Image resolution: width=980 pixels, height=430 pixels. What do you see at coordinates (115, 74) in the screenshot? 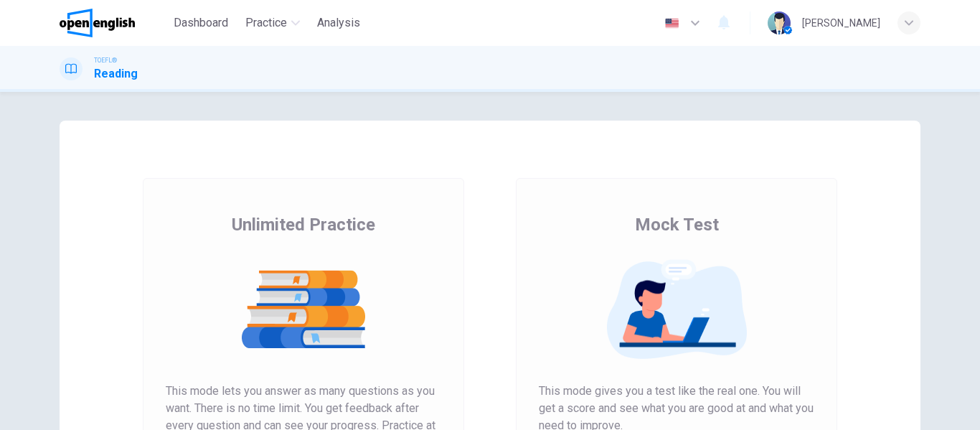
I see `h1: Reading` at bounding box center [115, 74].